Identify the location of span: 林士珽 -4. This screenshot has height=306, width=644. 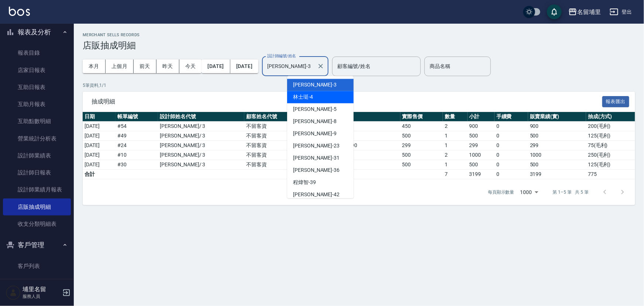
(303, 97).